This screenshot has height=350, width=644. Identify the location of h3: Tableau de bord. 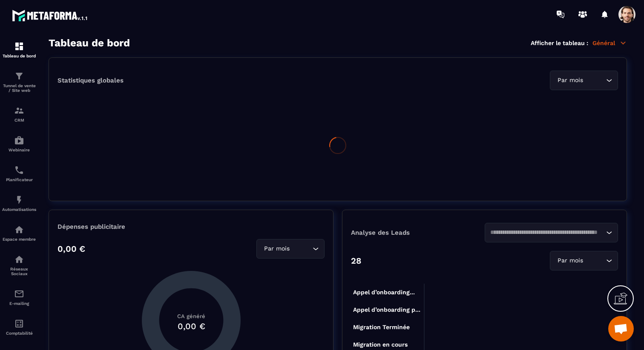
(89, 43).